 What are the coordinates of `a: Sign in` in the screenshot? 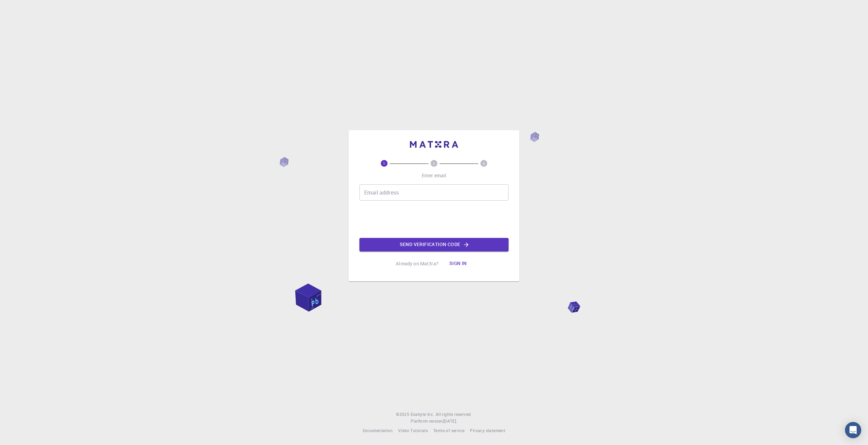 It's located at (458, 264).